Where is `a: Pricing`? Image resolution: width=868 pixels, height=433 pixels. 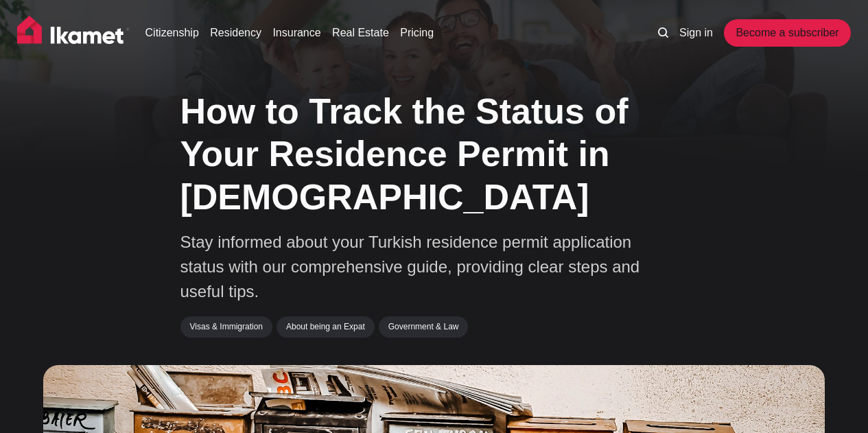 a: Pricing is located at coordinates (416, 33).